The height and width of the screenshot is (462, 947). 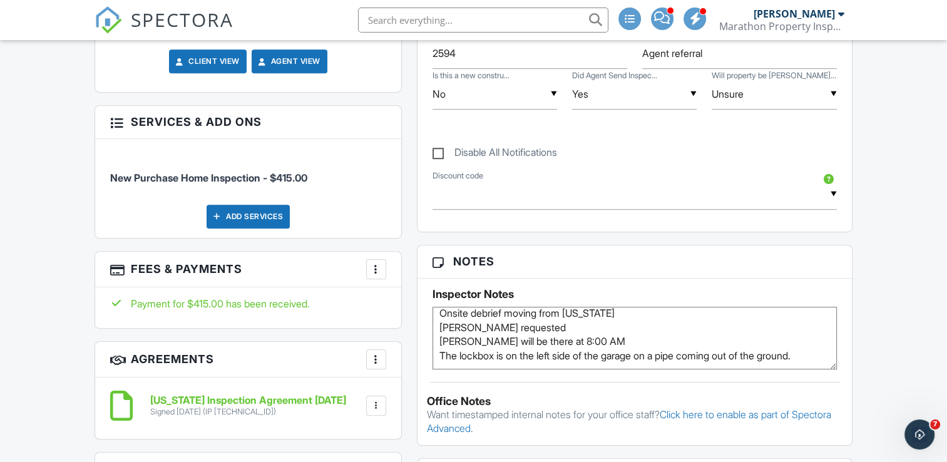 I want to click on label: Will property be vacant on day of inspection?, so click(x=774, y=76).